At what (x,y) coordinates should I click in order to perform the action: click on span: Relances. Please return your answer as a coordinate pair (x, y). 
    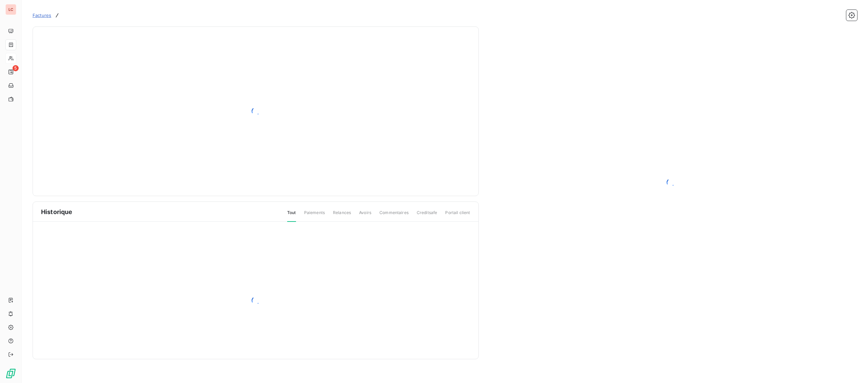
    Looking at the image, I should click on (342, 216).